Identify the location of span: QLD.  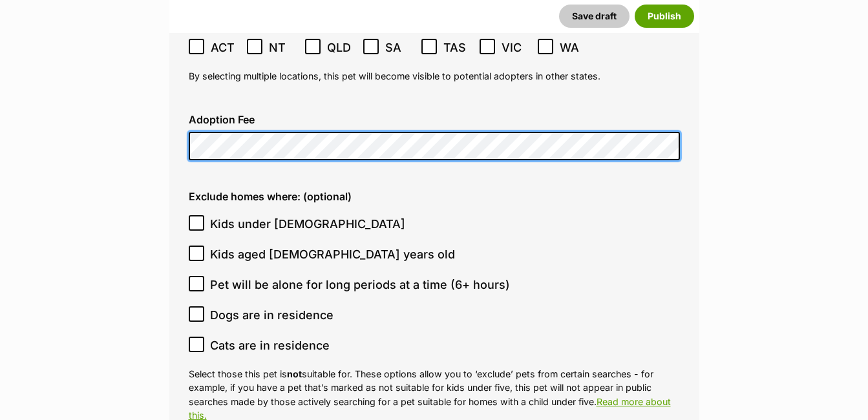
(341, 47).